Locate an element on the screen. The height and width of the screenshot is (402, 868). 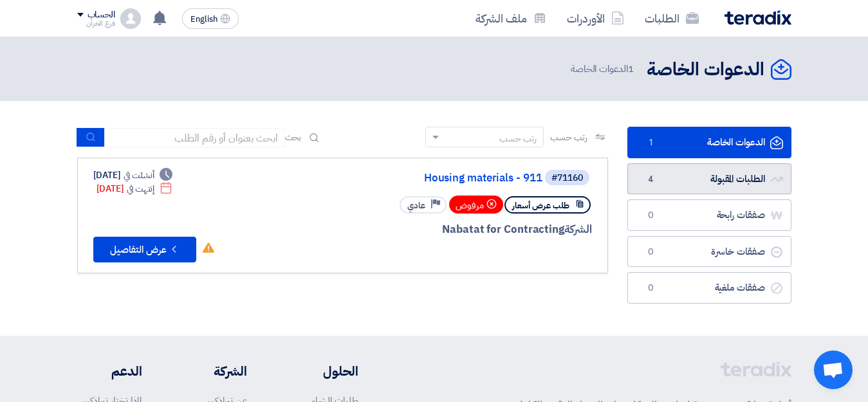
span: English is located at coordinates (204, 19).